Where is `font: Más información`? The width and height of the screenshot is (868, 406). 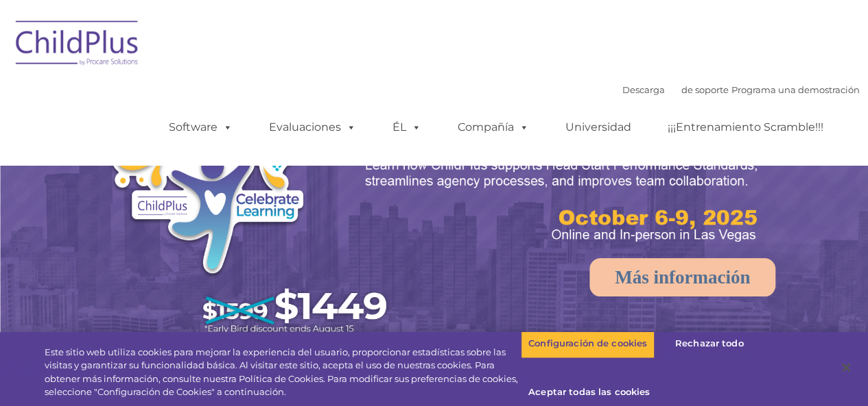
font: Más información is located at coordinates (682, 278).